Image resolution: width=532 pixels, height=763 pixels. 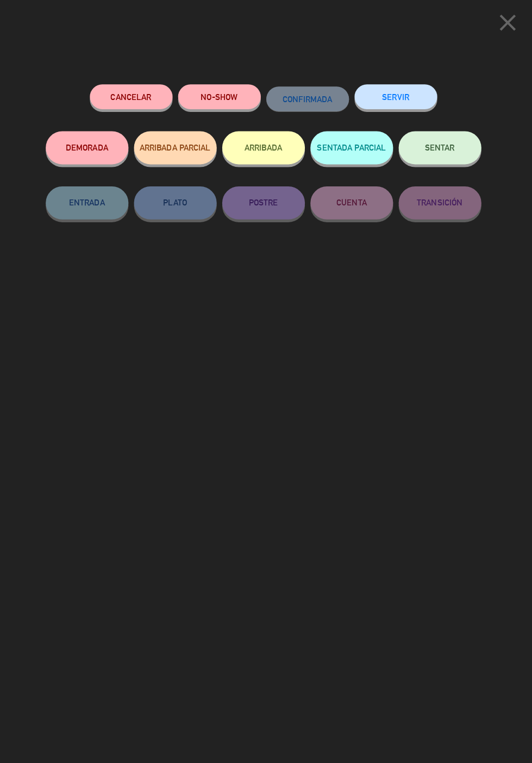 What do you see at coordinates (92, 200) in the screenshot?
I see `button: ENTRADA` at bounding box center [92, 200].